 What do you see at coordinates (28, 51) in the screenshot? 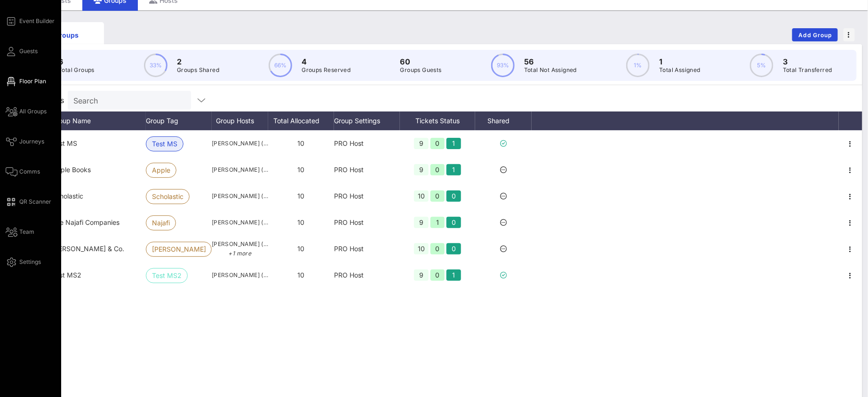
I see `span: Guests` at bounding box center [28, 51].